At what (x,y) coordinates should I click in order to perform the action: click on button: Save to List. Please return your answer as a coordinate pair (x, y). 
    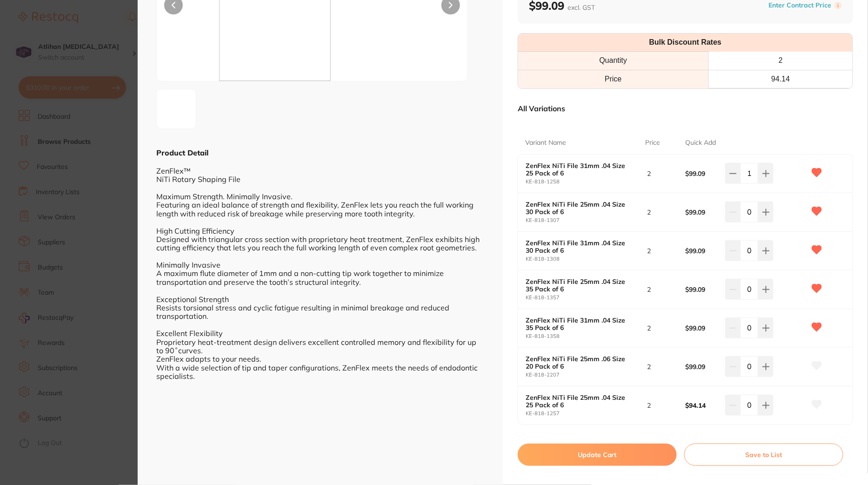
    Looking at the image, I should click on (764, 455).